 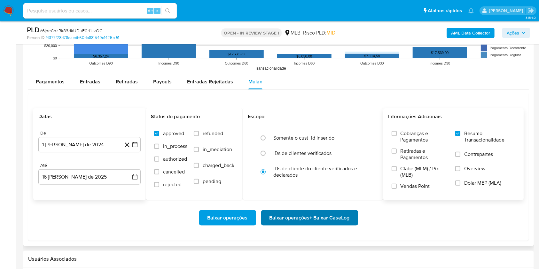 What do you see at coordinates (292, 33) in the screenshot?
I see `div: MLB` at bounding box center [292, 33].